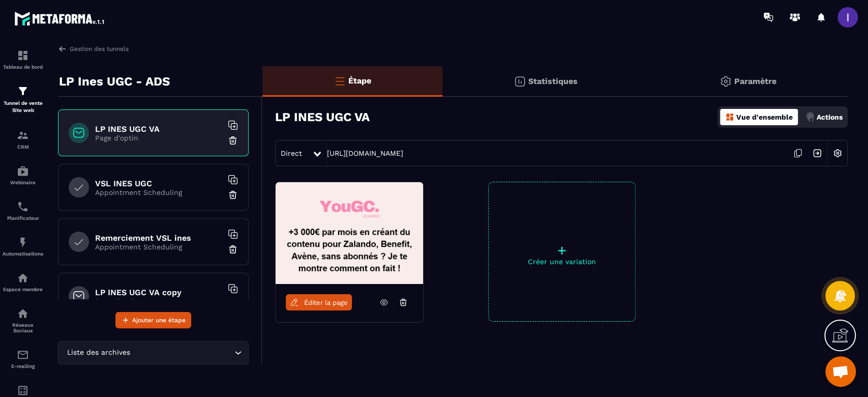 The width and height of the screenshot is (868, 397). Describe the element at coordinates (23, 59) in the screenshot. I see `a: formationformationTableau de bord` at that location.